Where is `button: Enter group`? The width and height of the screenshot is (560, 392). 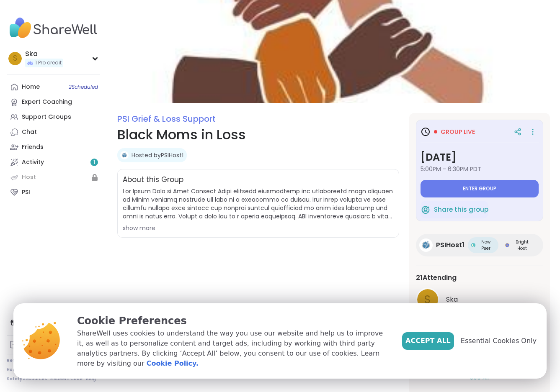 button: Enter group is located at coordinates (480, 189).